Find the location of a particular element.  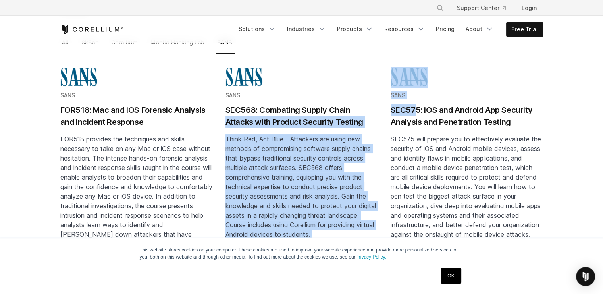

a: Pricing is located at coordinates (445, 29).